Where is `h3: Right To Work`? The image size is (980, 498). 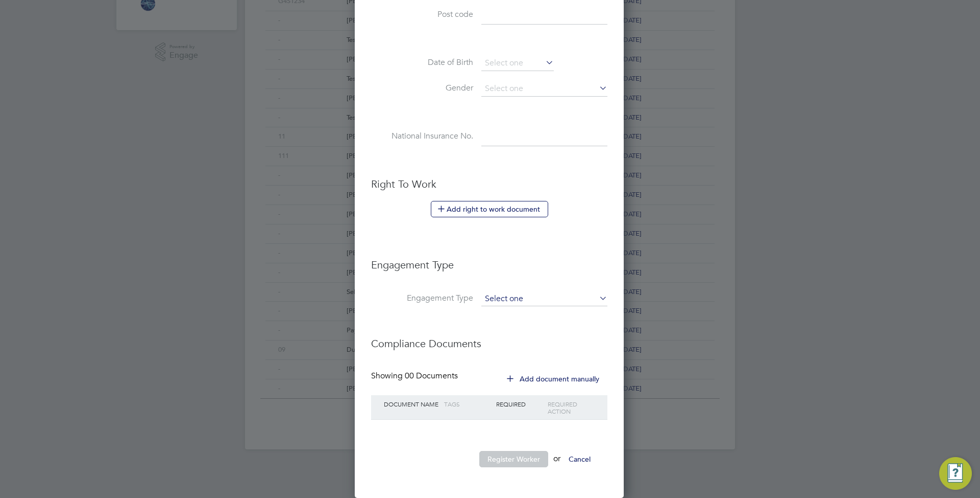 h3: Right To Work is located at coordinates (489, 184).